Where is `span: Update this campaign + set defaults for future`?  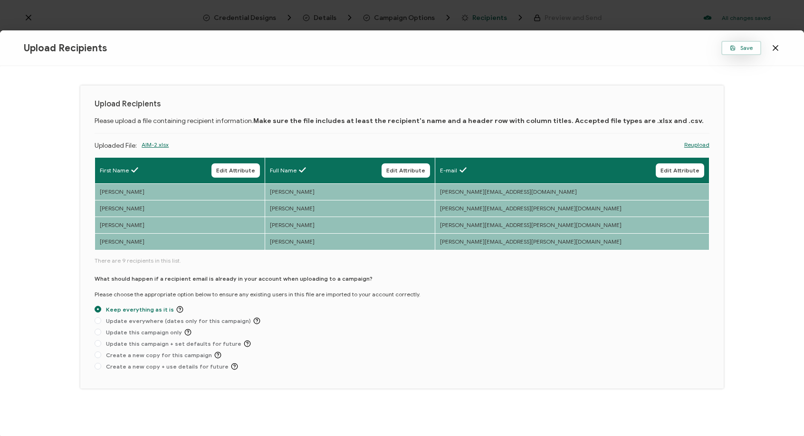 span: Update this campaign + set defaults for future is located at coordinates (176, 344).